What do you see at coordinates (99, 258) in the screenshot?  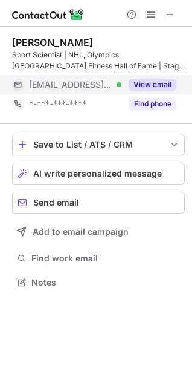 I see `button: Find work email` at bounding box center [99, 258].